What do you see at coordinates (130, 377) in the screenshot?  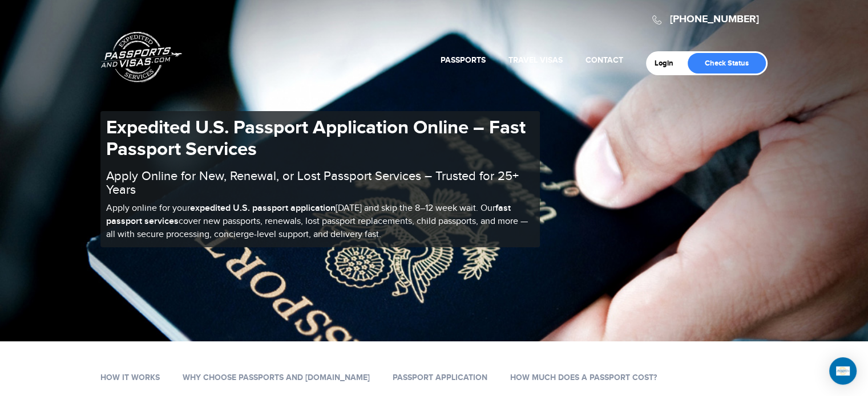 I see `a: How it works` at bounding box center [130, 377].